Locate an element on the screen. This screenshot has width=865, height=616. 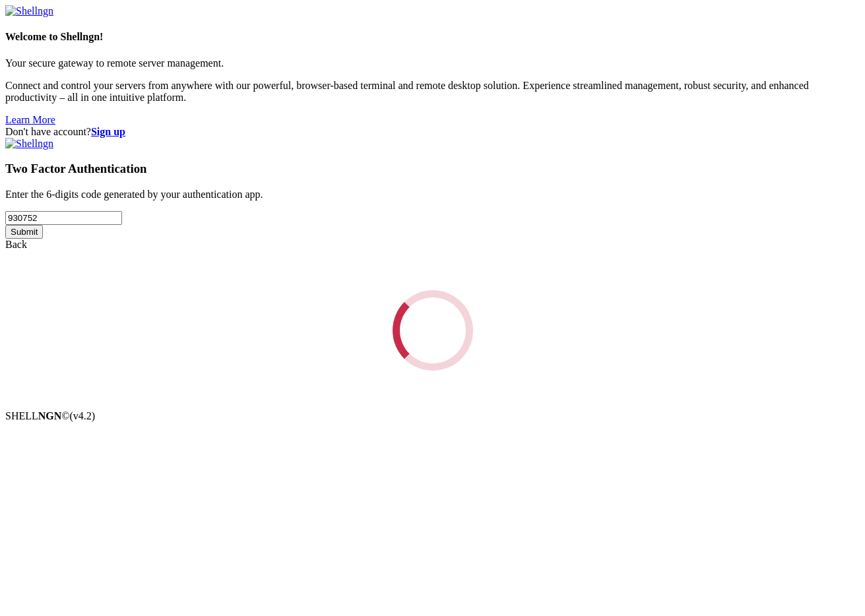
div: Don't have account? is located at coordinates (432, 132).